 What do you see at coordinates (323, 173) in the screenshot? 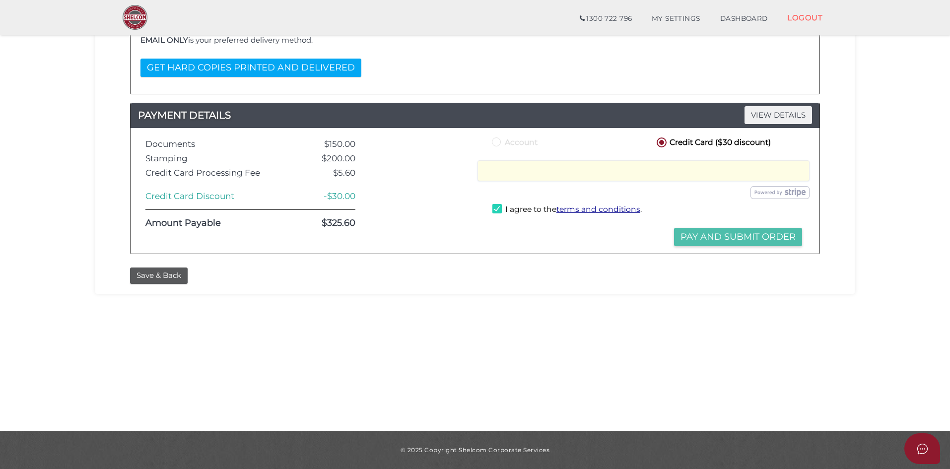
I see `div: $5.60` at bounding box center [323, 173].